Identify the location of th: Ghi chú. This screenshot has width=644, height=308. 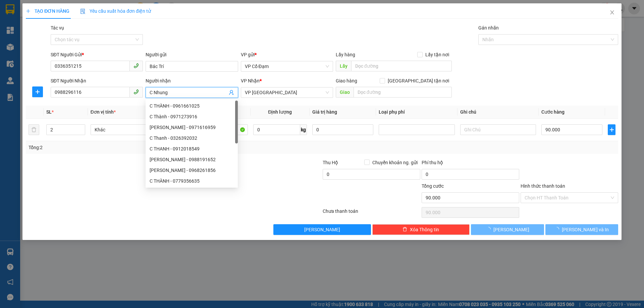
(498, 112).